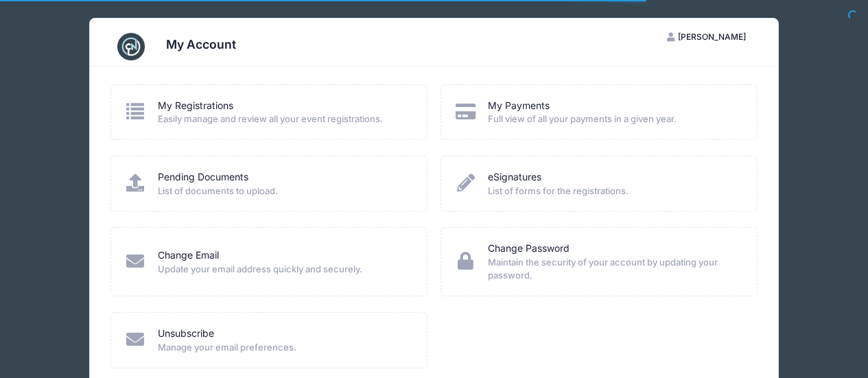  What do you see at coordinates (614, 192) in the screenshot?
I see `span: List of forms for the registrations.` at bounding box center [614, 192].